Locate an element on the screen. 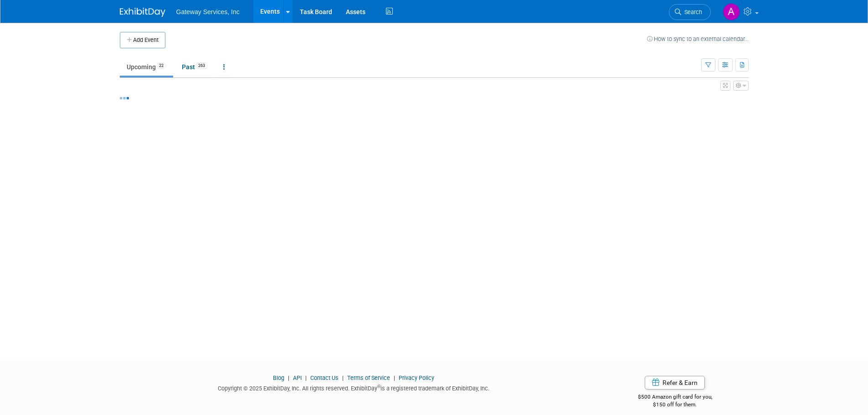  button: Add Event is located at coordinates (143, 40).